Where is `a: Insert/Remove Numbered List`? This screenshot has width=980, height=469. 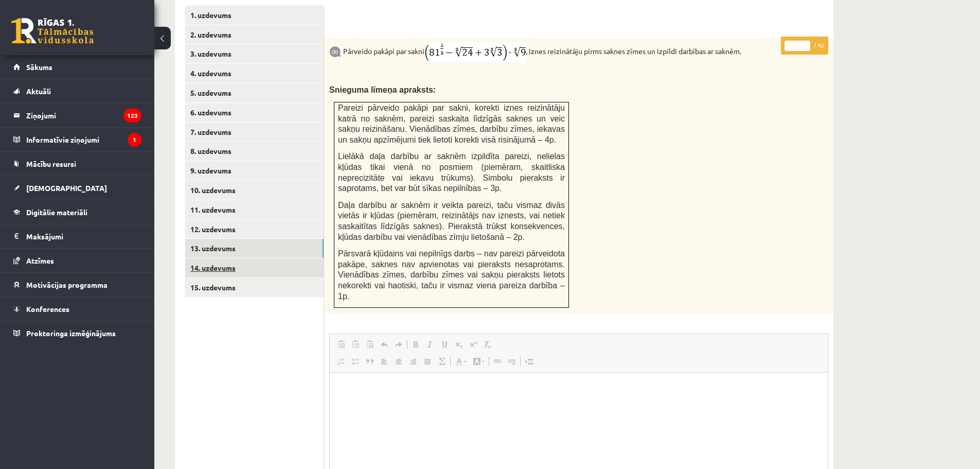
a: Insert/Remove Numbered List is located at coordinates (341, 361).